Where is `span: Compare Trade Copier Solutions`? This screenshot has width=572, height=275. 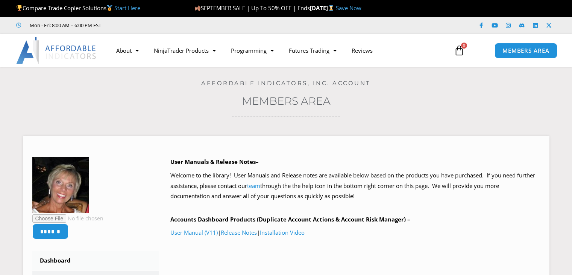
span: Compare Trade Copier Solutions is located at coordinates (78, 8).